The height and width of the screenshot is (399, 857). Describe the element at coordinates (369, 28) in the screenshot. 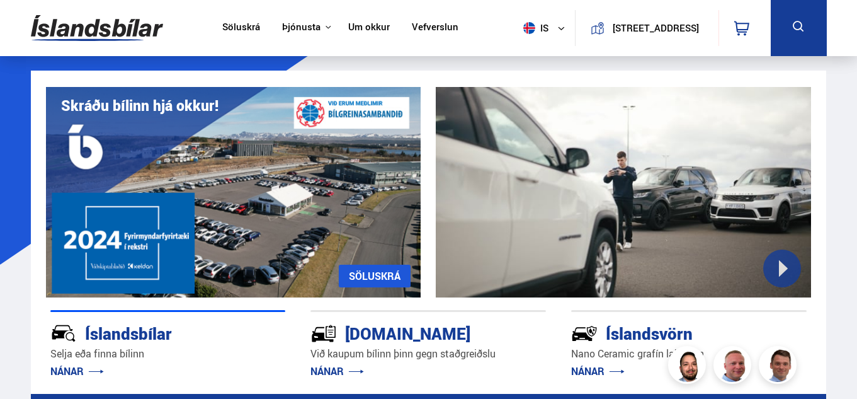

I see `a: Um okkur` at that location.